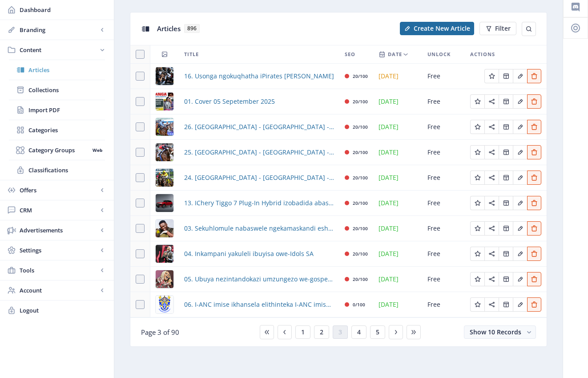 This screenshot has width=588, height=378. What do you see at coordinates (57, 170) in the screenshot?
I see `a: Classifications` at bounding box center [57, 170].